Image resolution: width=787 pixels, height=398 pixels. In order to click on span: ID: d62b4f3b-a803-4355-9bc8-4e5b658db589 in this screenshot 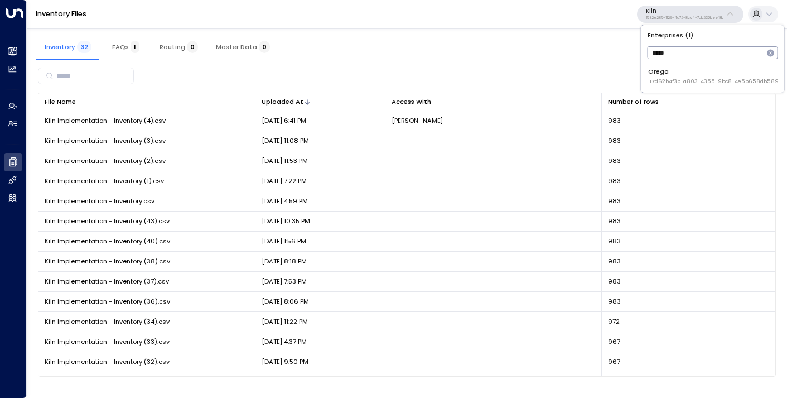, I will do `click(714, 81)`.